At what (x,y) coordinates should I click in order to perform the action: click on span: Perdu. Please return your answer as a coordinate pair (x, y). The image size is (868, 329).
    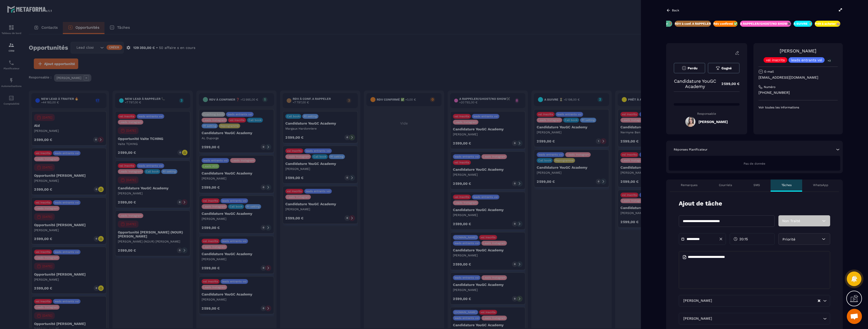
    Looking at the image, I should click on (692, 68).